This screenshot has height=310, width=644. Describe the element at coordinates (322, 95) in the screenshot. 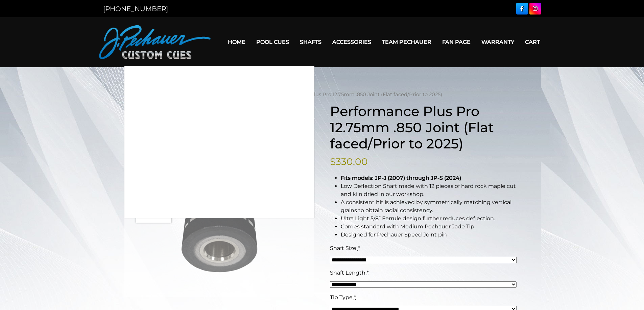

I see `nav: Breadcrumb` at that location.